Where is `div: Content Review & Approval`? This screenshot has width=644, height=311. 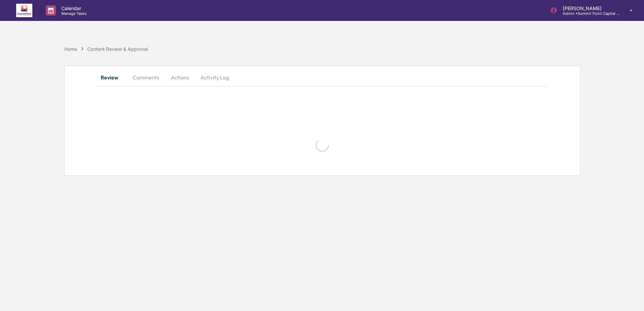 div: Content Review & Approval is located at coordinates (118, 49).